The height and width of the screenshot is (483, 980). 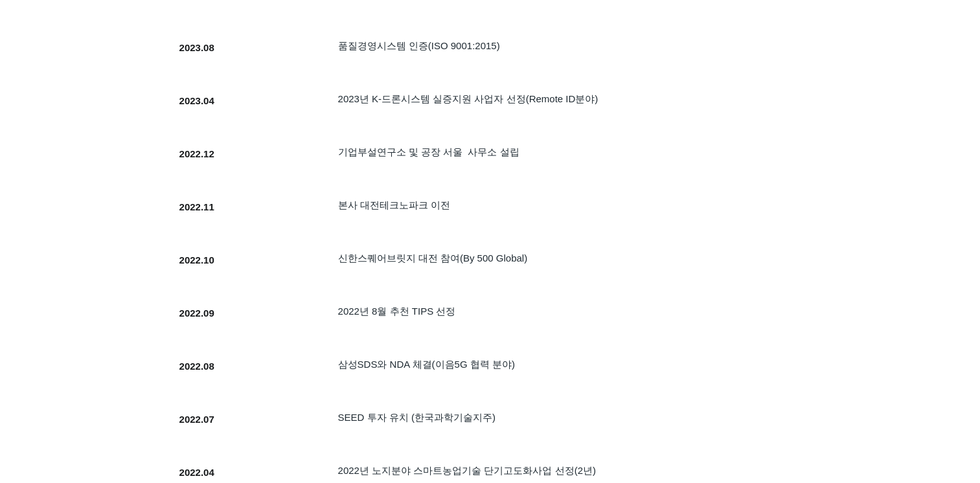 I want to click on span: 삼성SDS와 NDA 체결(이음5G 협력 분야), so click(x=426, y=364).